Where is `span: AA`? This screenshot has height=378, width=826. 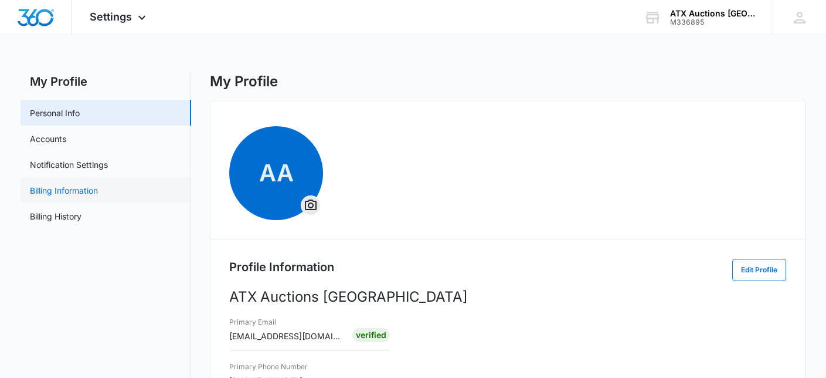
span: AA is located at coordinates (276, 173).